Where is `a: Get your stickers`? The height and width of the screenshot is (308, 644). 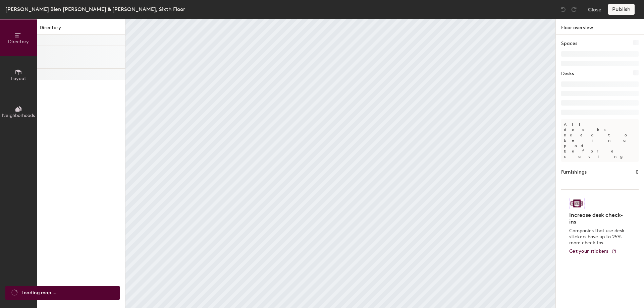 a: Get your stickers is located at coordinates (593, 251).